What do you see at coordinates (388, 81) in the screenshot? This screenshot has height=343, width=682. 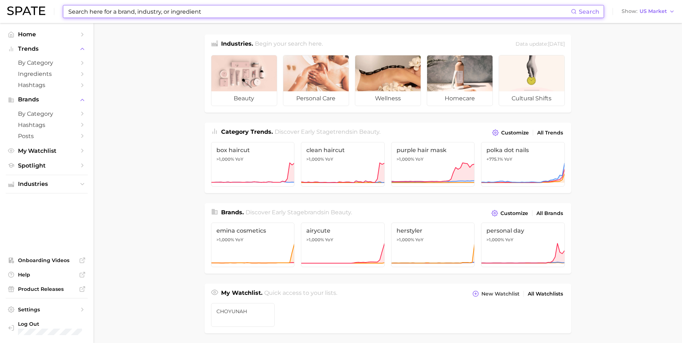 I see `a: wellness` at bounding box center [388, 81].